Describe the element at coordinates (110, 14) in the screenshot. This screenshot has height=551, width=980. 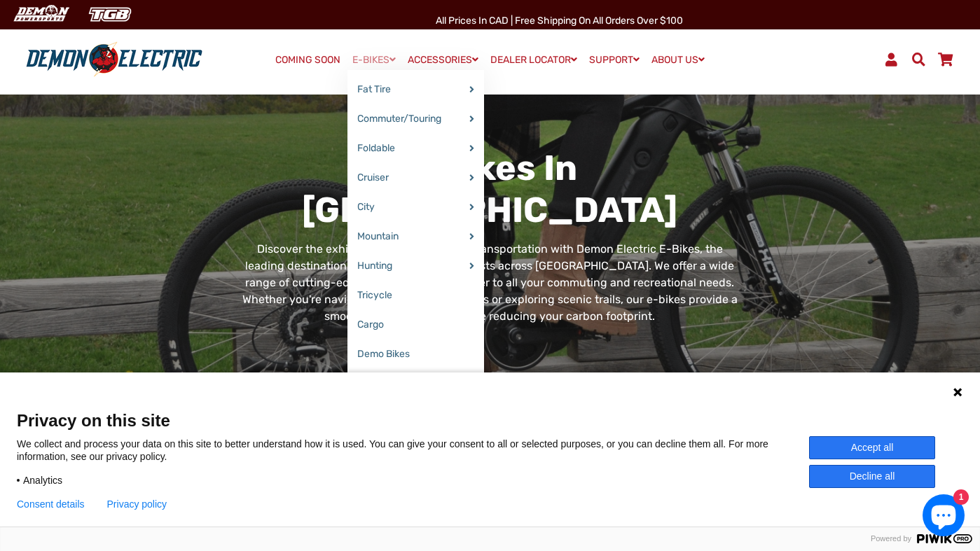
I see `img: TGB Canada` at that location.